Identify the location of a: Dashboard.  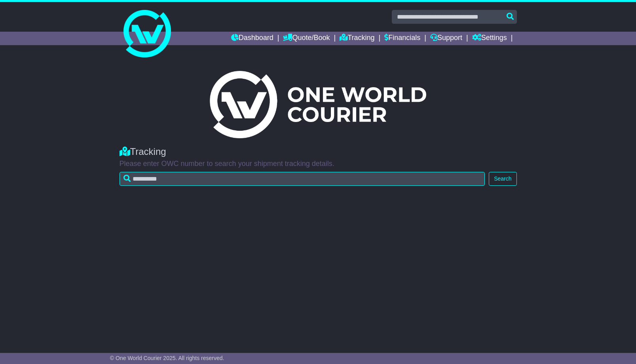
(252, 38).